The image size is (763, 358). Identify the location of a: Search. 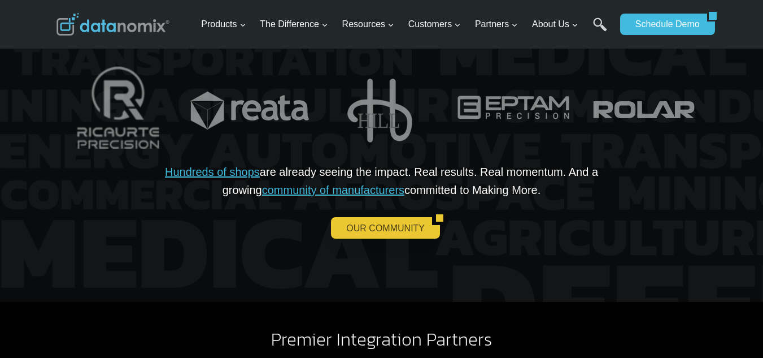
(600, 30).